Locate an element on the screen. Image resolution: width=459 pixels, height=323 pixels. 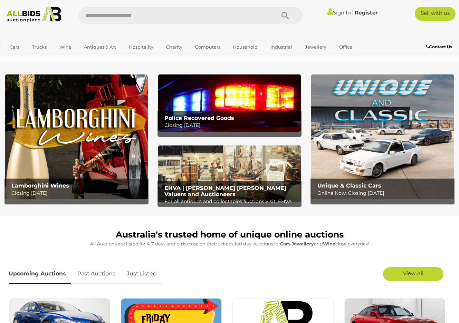
a: Past Auctions is located at coordinates (96, 274).